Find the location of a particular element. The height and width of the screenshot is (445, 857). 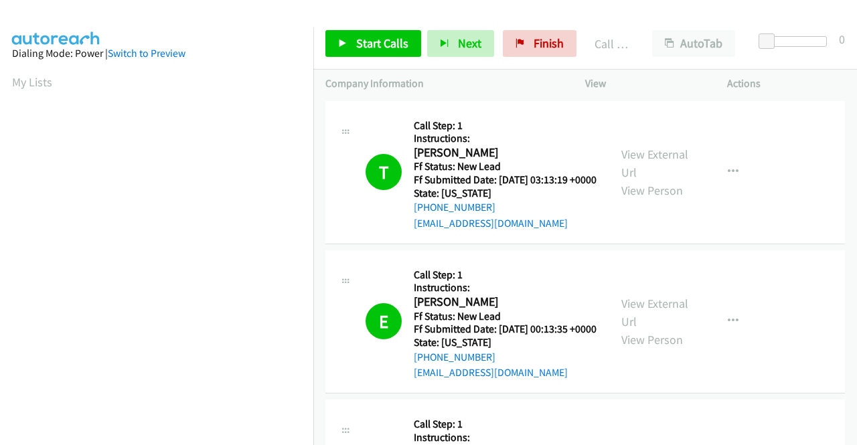

span: Start Calls is located at coordinates (382, 43).